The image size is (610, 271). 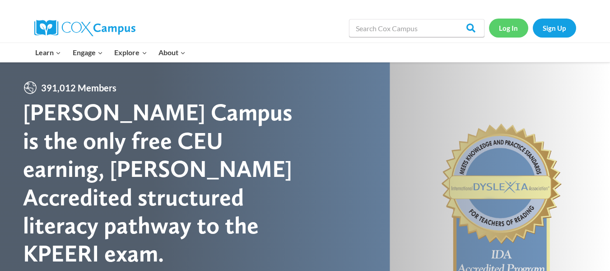 What do you see at coordinates (48, 52) in the screenshot?
I see `button: Child menu of Learn` at bounding box center [48, 52].